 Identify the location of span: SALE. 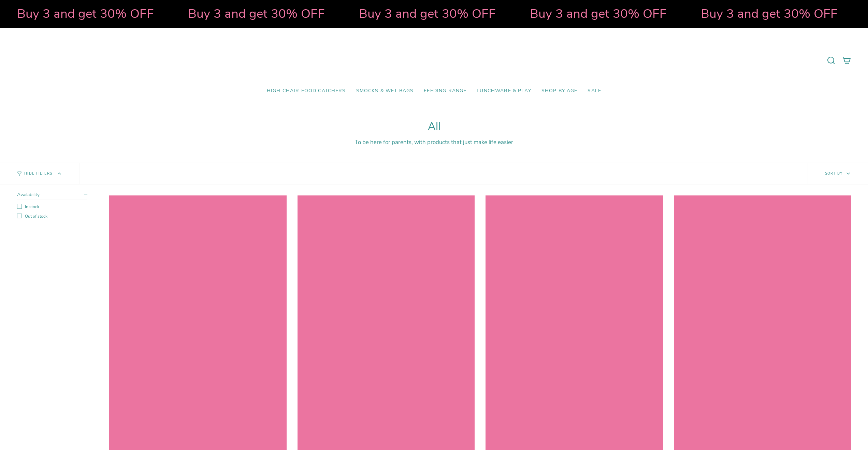
(595, 91).